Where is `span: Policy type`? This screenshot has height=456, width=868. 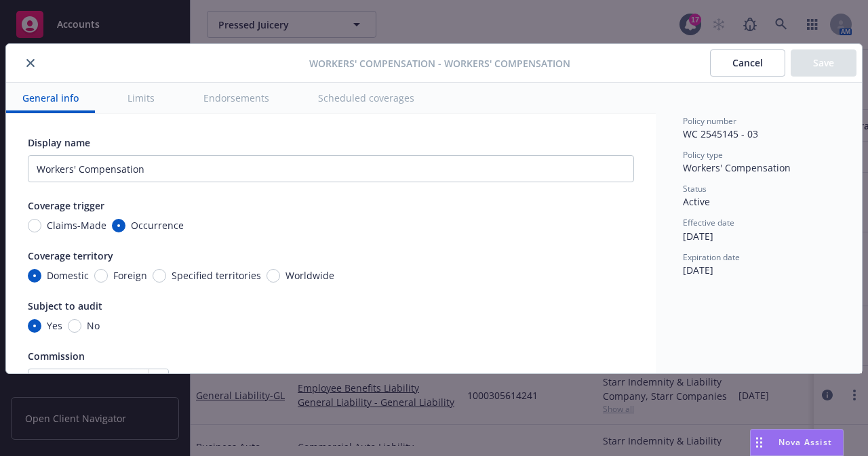
span: Policy type is located at coordinates (702, 155).